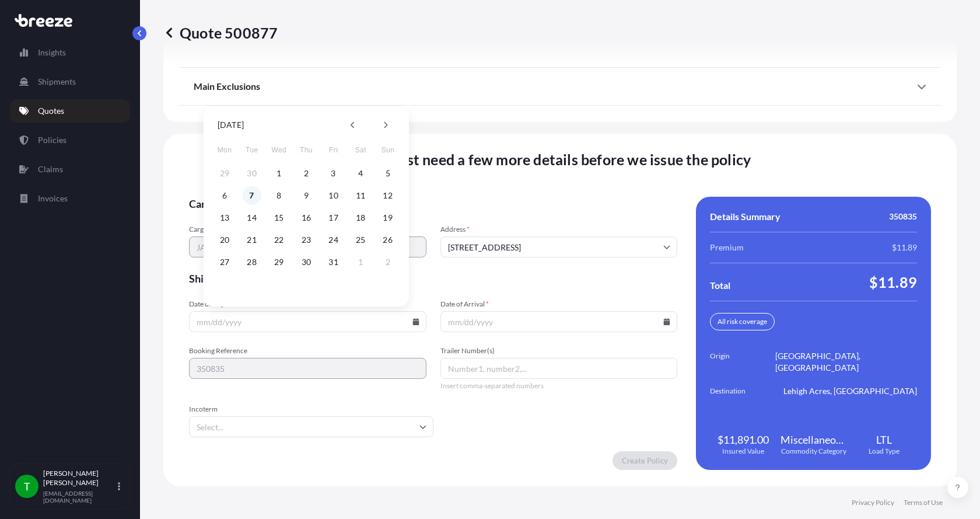 This screenshot has height=519, width=980. I want to click on p: Quotes, so click(51, 111).